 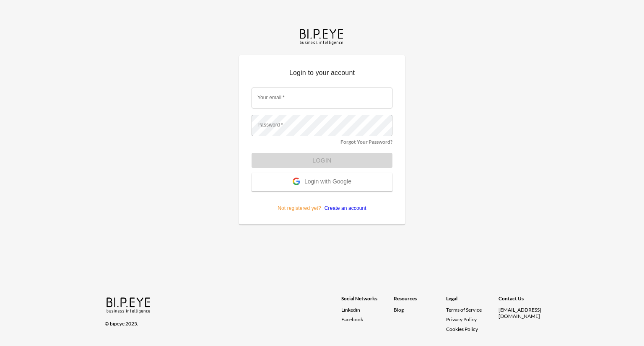 What do you see at coordinates (322, 201) in the screenshot?
I see `p: Not registered yet?` at bounding box center [322, 201].